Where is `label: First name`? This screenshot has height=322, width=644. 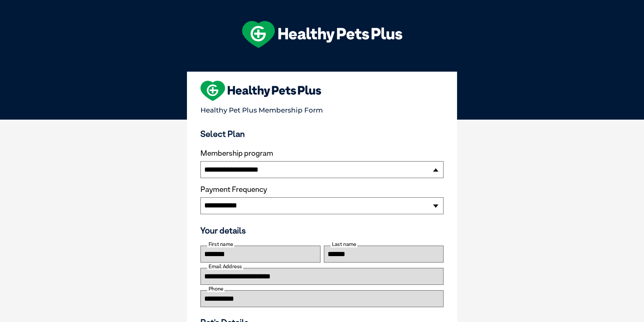 label: First name is located at coordinates (221, 244).